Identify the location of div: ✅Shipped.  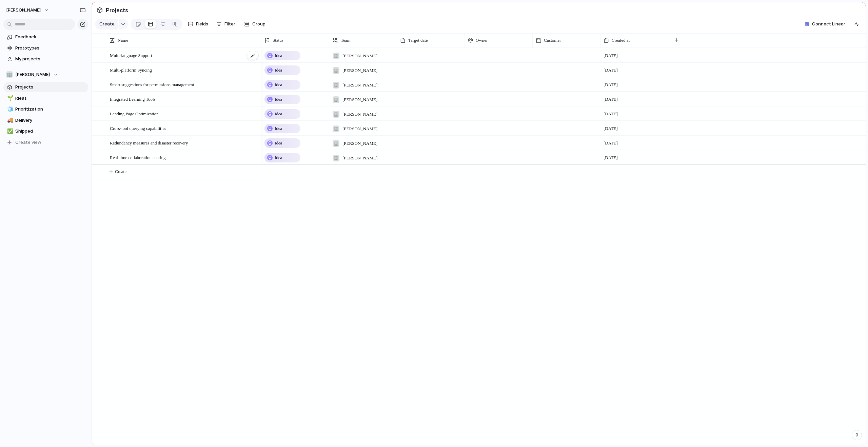
(46, 131).